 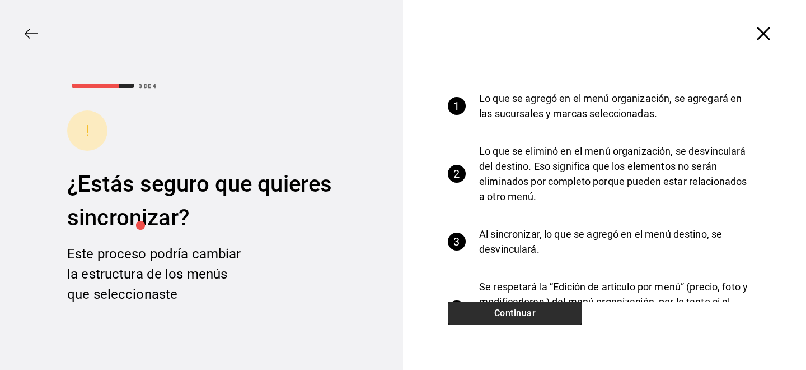 I want to click on p: Lo que se agregó en el menú organización, se agregará en las sucursales y marcas seleccionadas., so click(x=616, y=106).